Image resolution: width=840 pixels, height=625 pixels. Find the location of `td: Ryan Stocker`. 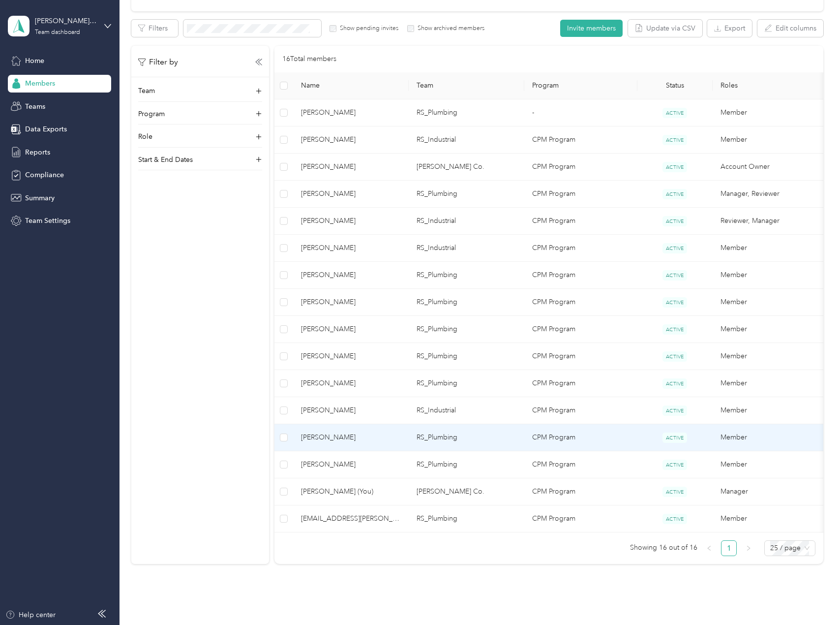

td: Ryan Stocker is located at coordinates (350, 464).